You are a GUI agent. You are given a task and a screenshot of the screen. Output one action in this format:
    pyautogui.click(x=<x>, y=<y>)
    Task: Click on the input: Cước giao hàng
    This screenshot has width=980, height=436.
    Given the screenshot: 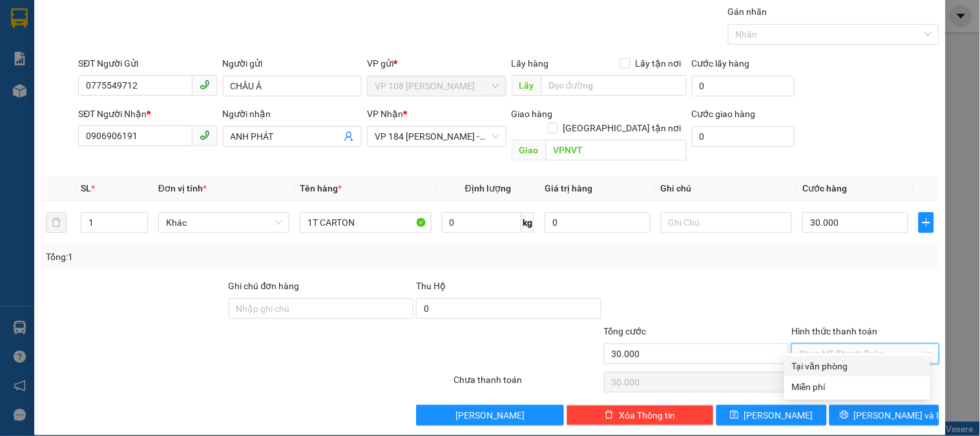 What is the action you would take?
    pyautogui.click(x=743, y=136)
    